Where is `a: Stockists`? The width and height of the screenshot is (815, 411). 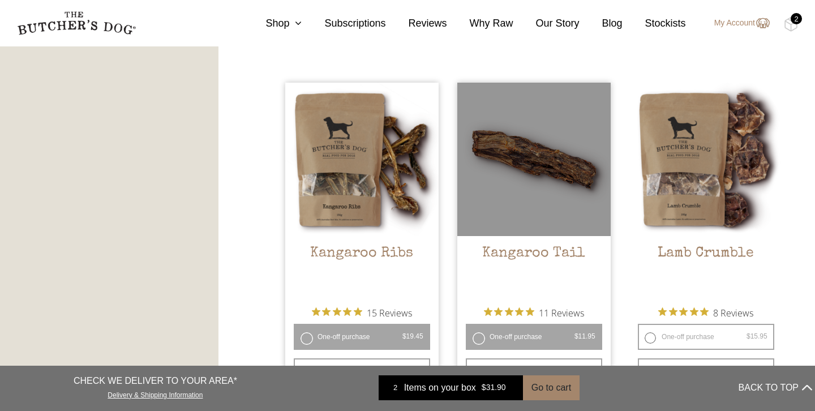 a: Stockists is located at coordinates (654, 23).